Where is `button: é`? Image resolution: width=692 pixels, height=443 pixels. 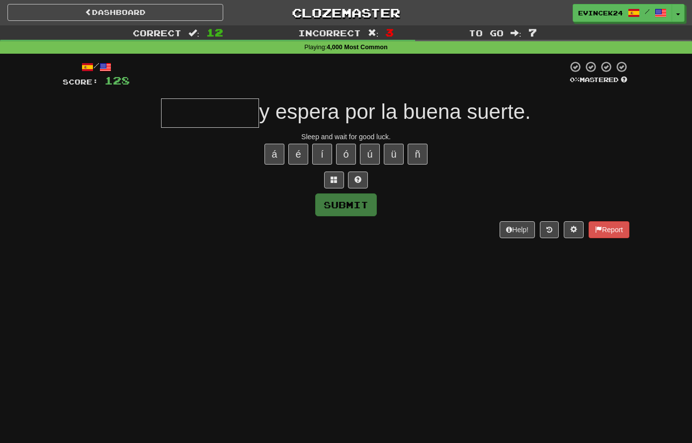 button: é is located at coordinates (298, 154).